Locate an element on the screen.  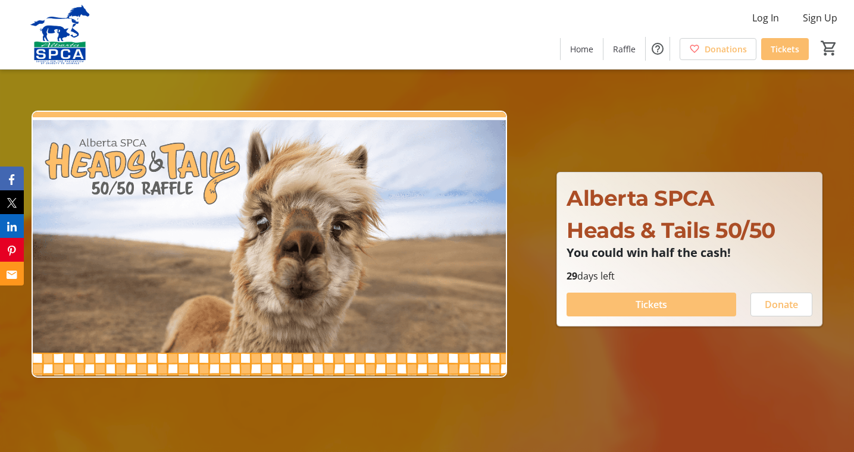
span: Alberta SPCA is located at coordinates (641, 198).